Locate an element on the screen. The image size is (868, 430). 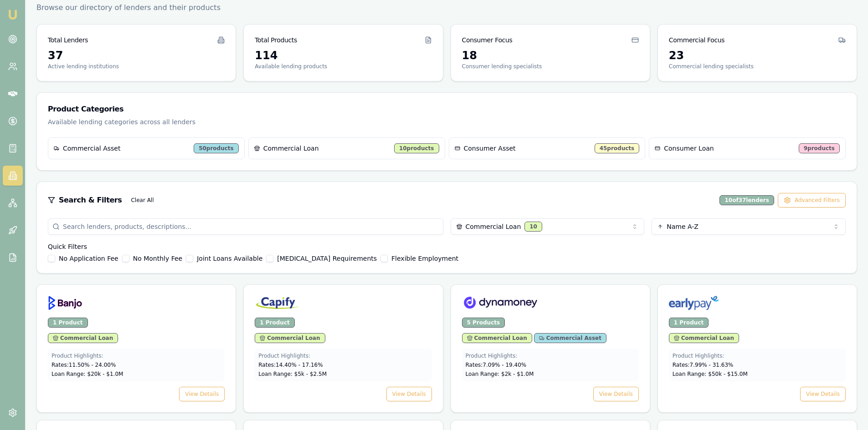
h3: Product Categories is located at coordinates (446, 109).